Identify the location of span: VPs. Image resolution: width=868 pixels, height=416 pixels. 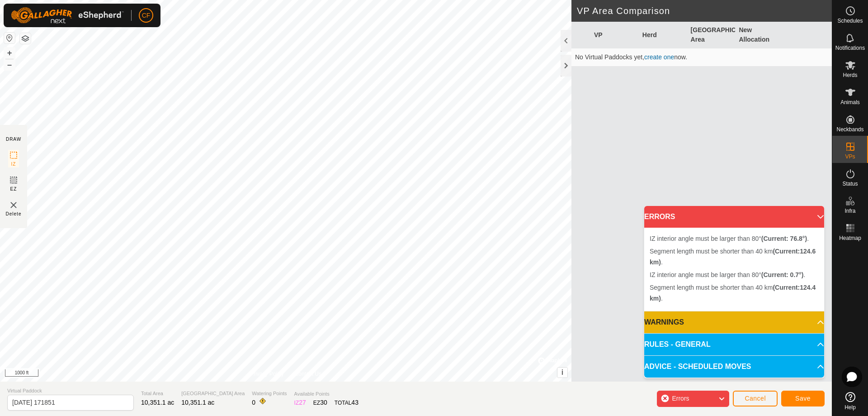
(850, 156).